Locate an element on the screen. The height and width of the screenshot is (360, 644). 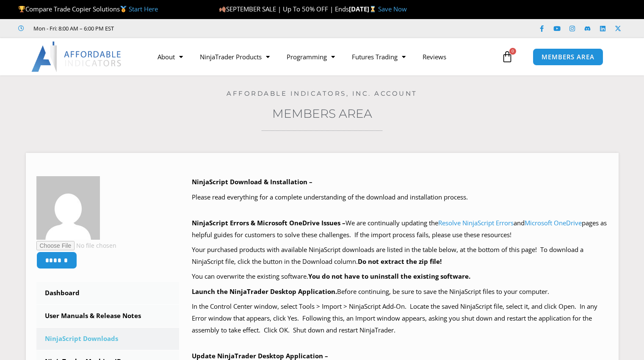
span: 0 is located at coordinates (513, 51).